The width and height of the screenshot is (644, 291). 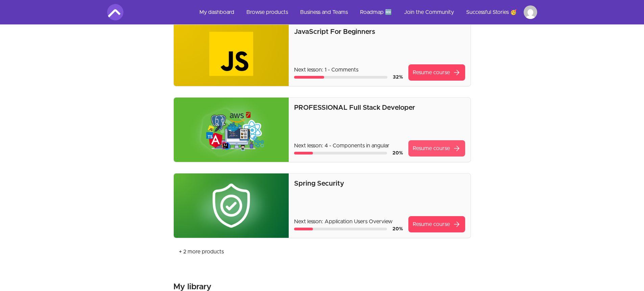 What do you see at coordinates (379, 32) in the screenshot?
I see `p: JavaScript For Beginners` at bounding box center [379, 32].